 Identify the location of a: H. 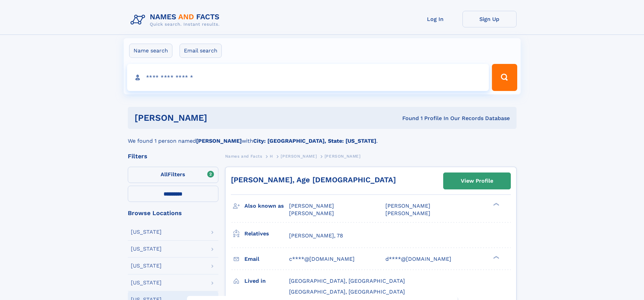
(271, 156).